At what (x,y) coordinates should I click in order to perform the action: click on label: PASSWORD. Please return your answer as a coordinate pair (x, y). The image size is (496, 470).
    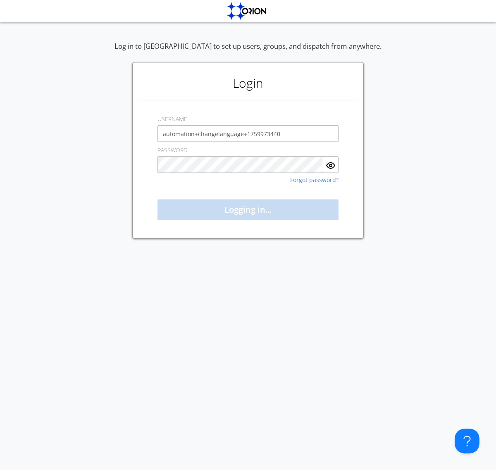
    Looking at the image, I should click on (172, 150).